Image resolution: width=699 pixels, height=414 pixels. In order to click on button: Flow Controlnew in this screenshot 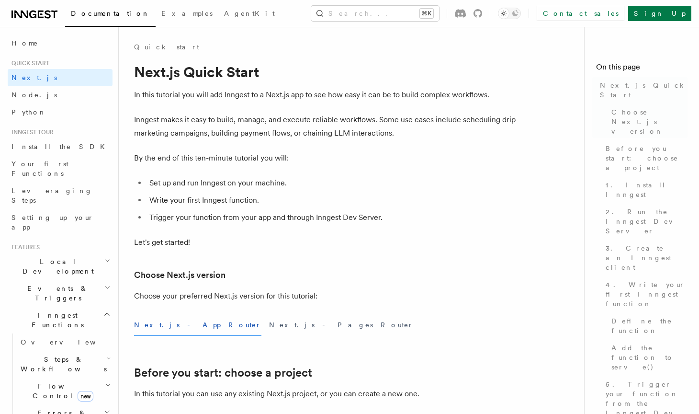, I will do `click(65, 391)`.